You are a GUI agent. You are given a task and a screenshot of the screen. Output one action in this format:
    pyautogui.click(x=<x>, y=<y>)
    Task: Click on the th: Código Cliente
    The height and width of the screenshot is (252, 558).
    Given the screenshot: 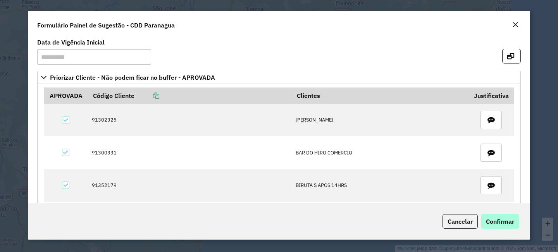 What is the action you would take?
    pyautogui.click(x=190, y=96)
    